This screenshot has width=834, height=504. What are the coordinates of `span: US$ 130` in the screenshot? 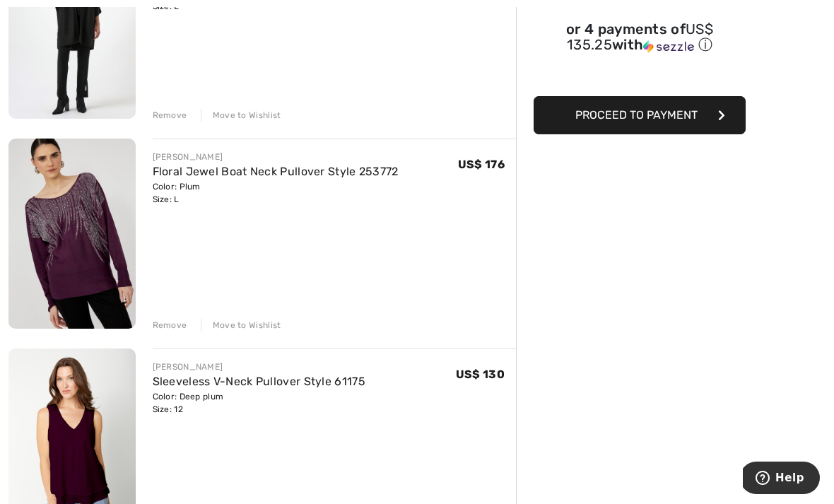 It's located at (480, 374).